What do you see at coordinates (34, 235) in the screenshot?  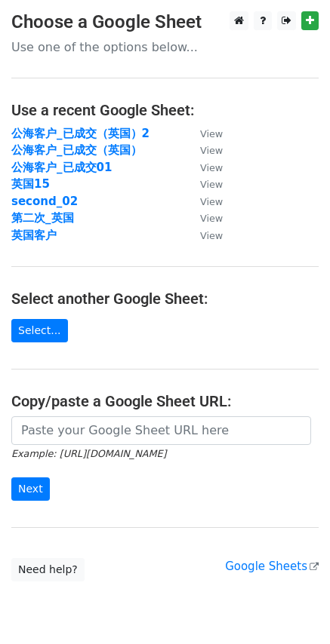 I see `a: 英国客户` at bounding box center [34, 235].